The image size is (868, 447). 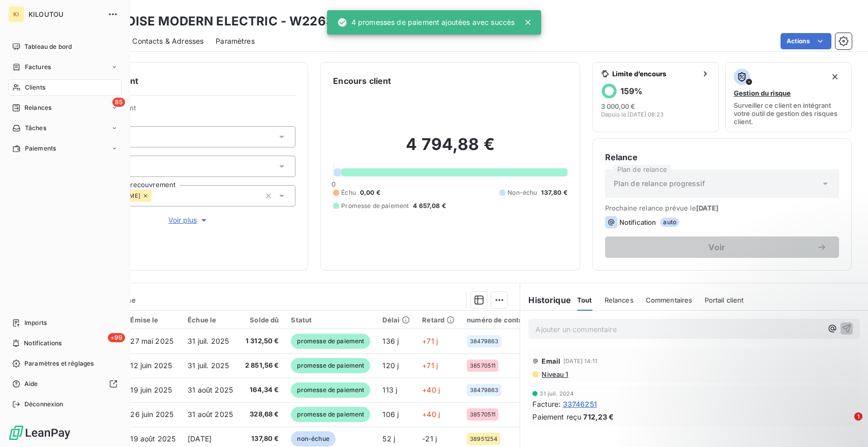 What do you see at coordinates (262, 342) in the screenshot?
I see `span: 1 312,50 €` at bounding box center [262, 342].